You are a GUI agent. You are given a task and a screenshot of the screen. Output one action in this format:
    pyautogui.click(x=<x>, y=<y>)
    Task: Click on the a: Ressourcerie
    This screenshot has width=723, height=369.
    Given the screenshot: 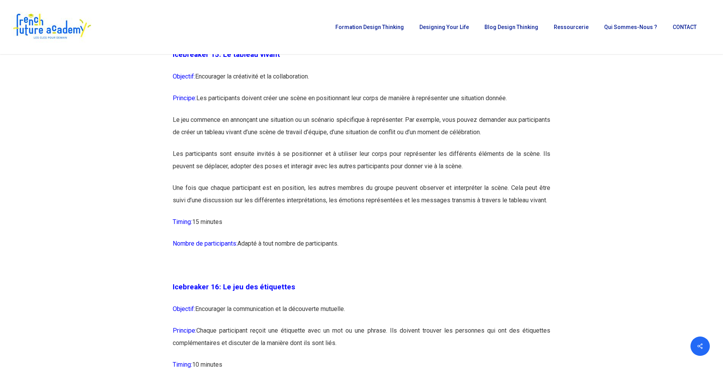 What is the action you would take?
    pyautogui.click(x=571, y=27)
    